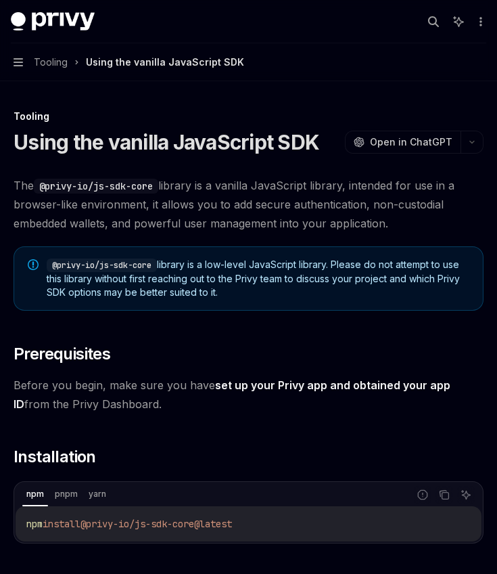 Image resolution: width=497 pixels, height=574 pixels. What do you see at coordinates (55, 457) in the screenshot?
I see `span: Installation` at bounding box center [55, 457].